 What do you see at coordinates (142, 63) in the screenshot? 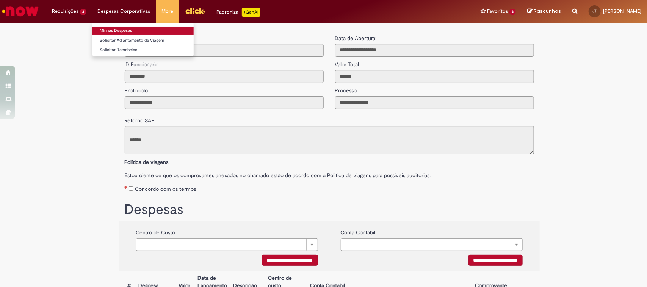
I see `label: ID Funcionario:` at bounding box center [142, 63].